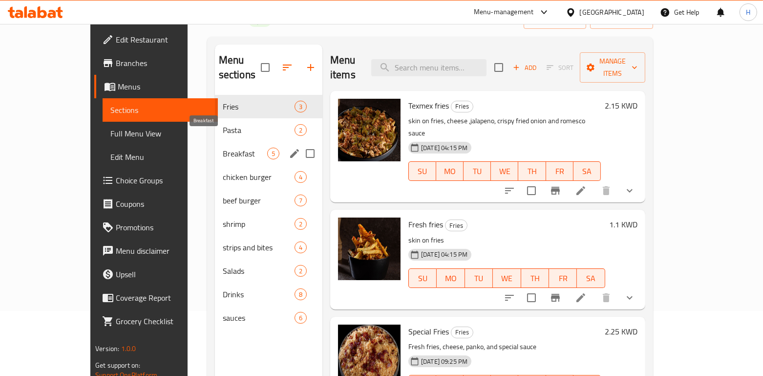  Describe the element at coordinates (259, 247) in the screenshot. I see `div: strips and bites` at that location.